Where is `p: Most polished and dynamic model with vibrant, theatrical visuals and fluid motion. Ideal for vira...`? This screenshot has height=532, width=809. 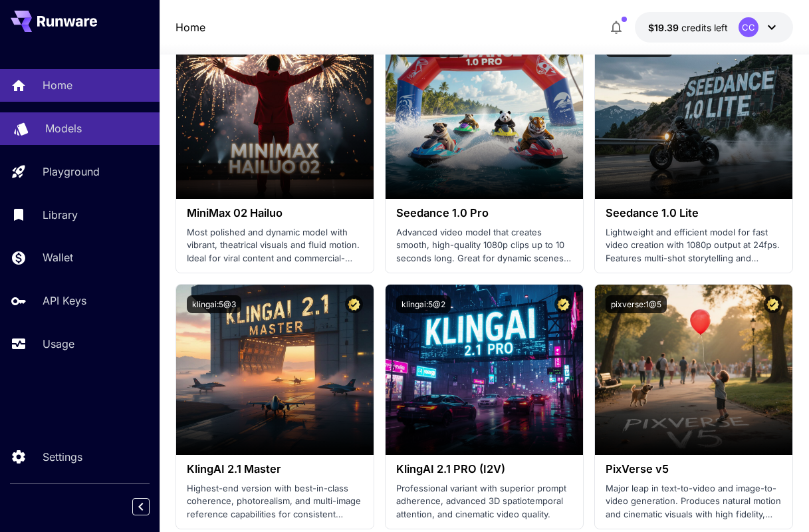 p: Most polished and dynamic model with vibrant, theatrical visuals and fluid motion. Ideal for vira... is located at coordinates (275, 245).